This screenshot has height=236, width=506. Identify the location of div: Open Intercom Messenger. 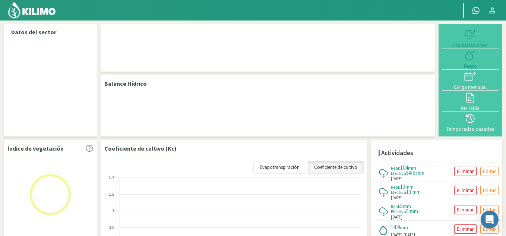
(489, 219).